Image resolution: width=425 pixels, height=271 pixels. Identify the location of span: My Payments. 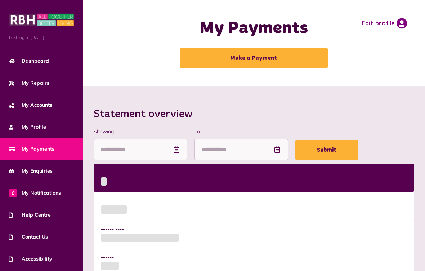
(32, 149).